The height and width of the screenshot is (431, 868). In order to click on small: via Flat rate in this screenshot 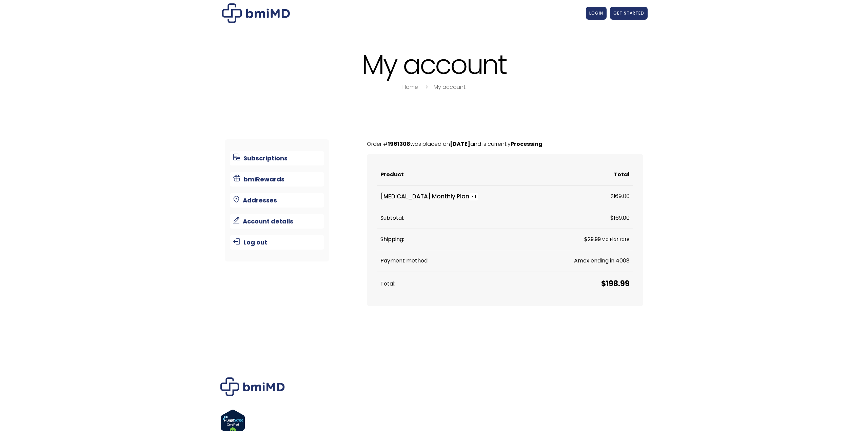, I will do `click(616, 239)`.